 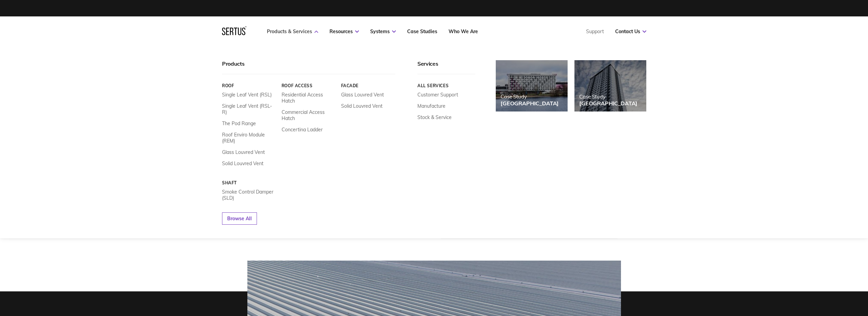 I want to click on a: Products & Services, so click(x=292, y=31).